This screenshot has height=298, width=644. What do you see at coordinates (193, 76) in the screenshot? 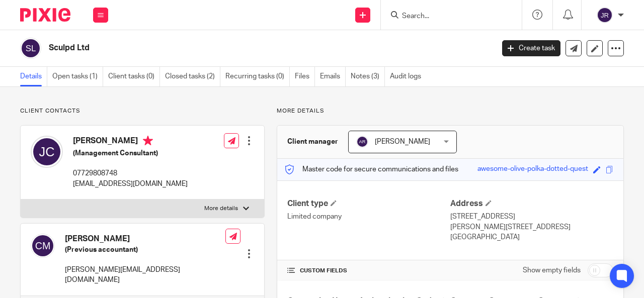
I see `a: Closed tasks (2)` at bounding box center [193, 76].